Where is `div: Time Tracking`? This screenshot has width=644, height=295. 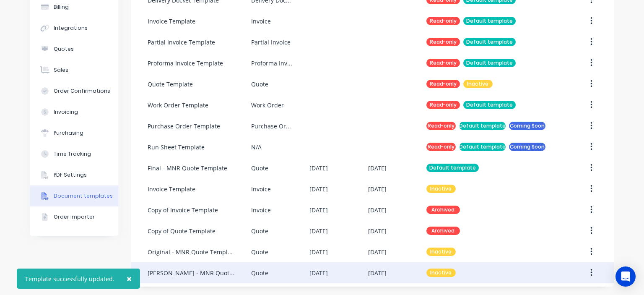
div: Time Tracking is located at coordinates (72, 154).